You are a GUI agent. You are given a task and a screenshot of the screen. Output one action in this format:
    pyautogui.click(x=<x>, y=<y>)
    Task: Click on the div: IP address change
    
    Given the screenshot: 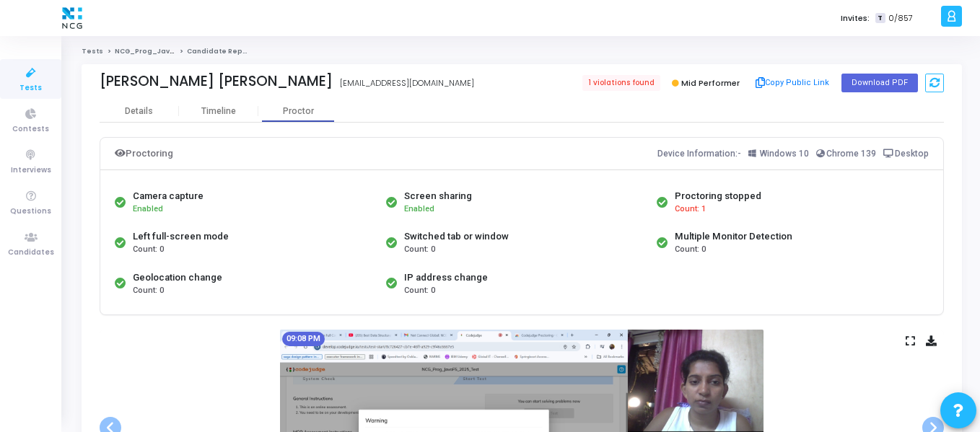 What is the action you would take?
    pyautogui.click(x=446, y=277)
    